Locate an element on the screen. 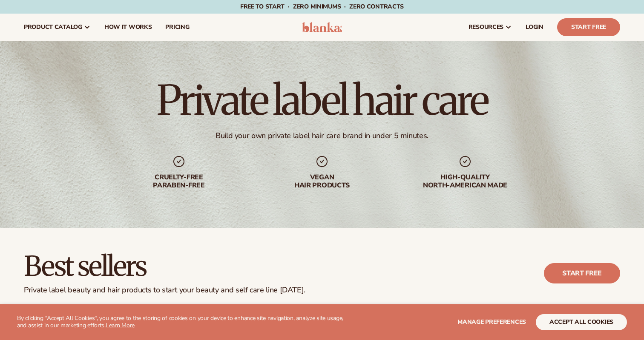  a: Learn More is located at coordinates (120, 326).